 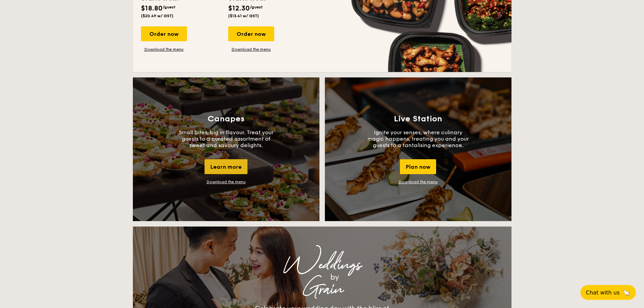 I want to click on div: Learn more, so click(x=226, y=167).